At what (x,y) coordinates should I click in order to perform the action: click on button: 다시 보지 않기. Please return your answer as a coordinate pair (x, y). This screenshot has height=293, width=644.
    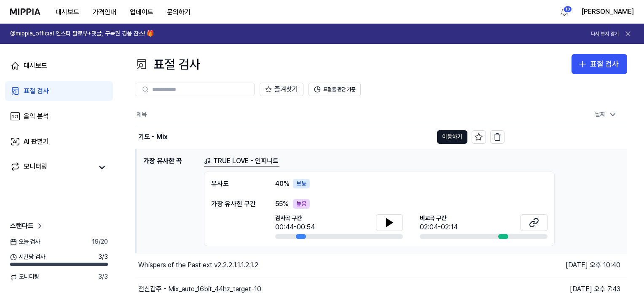
    Looking at the image, I should click on (605, 34).